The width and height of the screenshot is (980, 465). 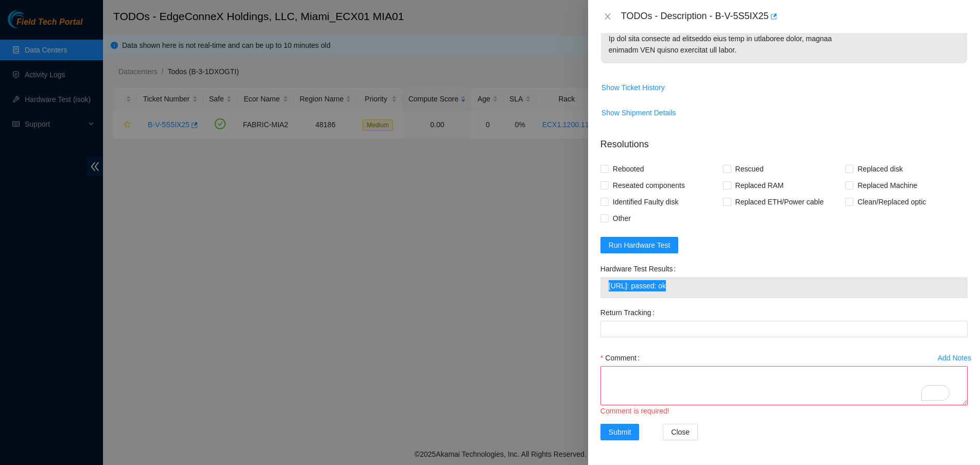 I want to click on span: Rescued, so click(x=750, y=169).